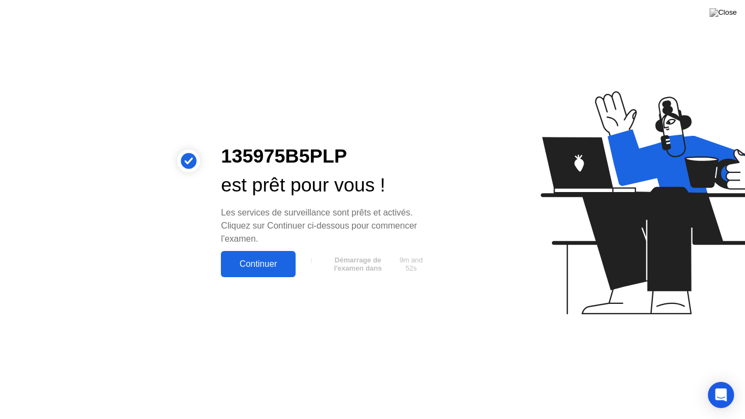 Image resolution: width=745 pixels, height=419 pixels. What do you see at coordinates (258, 264) in the screenshot?
I see `div: Continuer` at bounding box center [258, 264].